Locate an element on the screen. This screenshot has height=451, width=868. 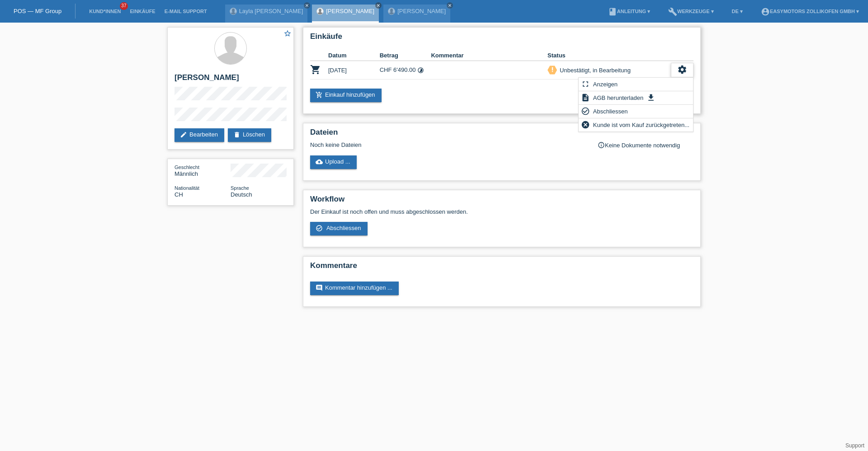
a: account_circleEasymotors Zollikofen GmbH ▾ is located at coordinates (809, 12).